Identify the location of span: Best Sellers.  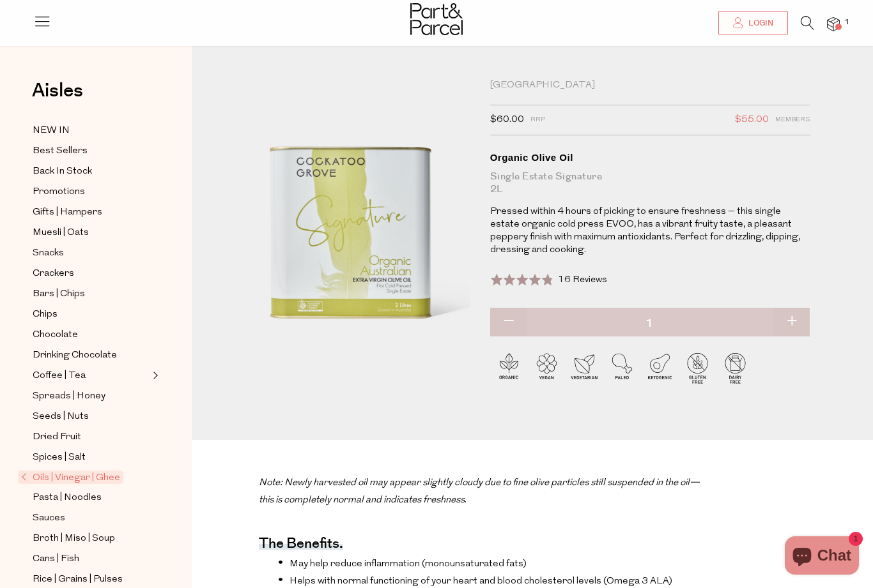
(60, 151).